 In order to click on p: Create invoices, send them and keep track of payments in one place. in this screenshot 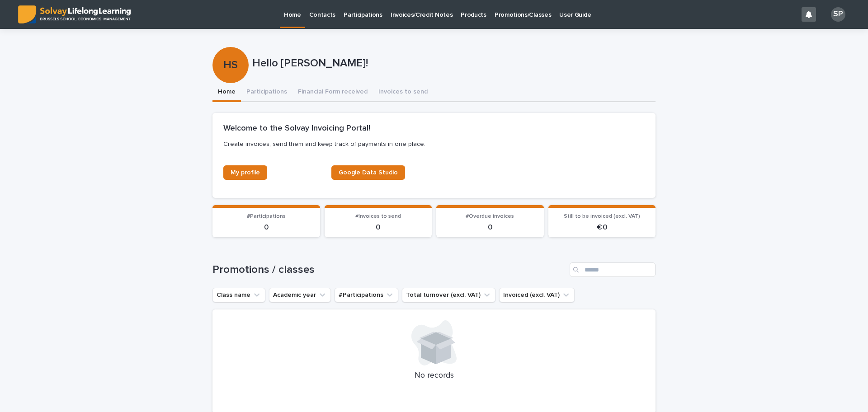, I will do `click(432, 144)`.